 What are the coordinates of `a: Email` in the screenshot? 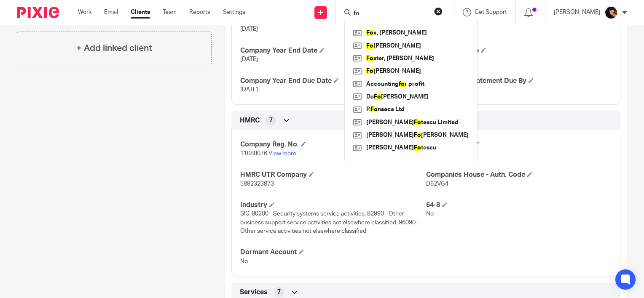 It's located at (111, 12).